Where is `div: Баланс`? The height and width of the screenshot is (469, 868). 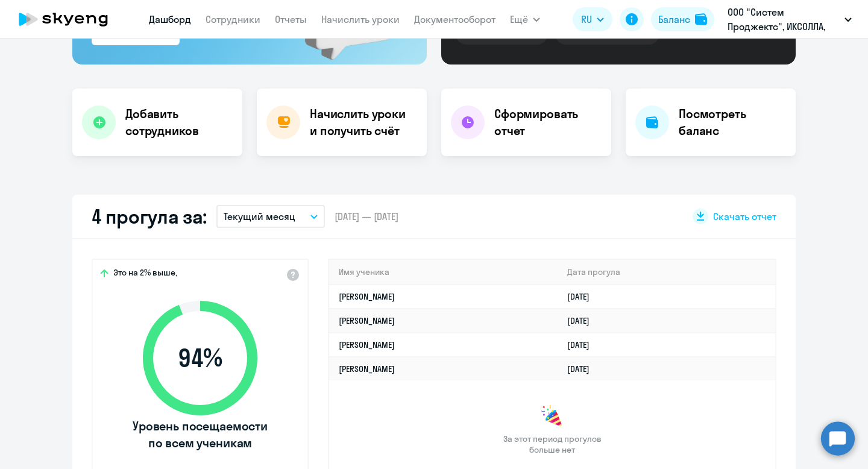 div: Баланс is located at coordinates (674, 19).